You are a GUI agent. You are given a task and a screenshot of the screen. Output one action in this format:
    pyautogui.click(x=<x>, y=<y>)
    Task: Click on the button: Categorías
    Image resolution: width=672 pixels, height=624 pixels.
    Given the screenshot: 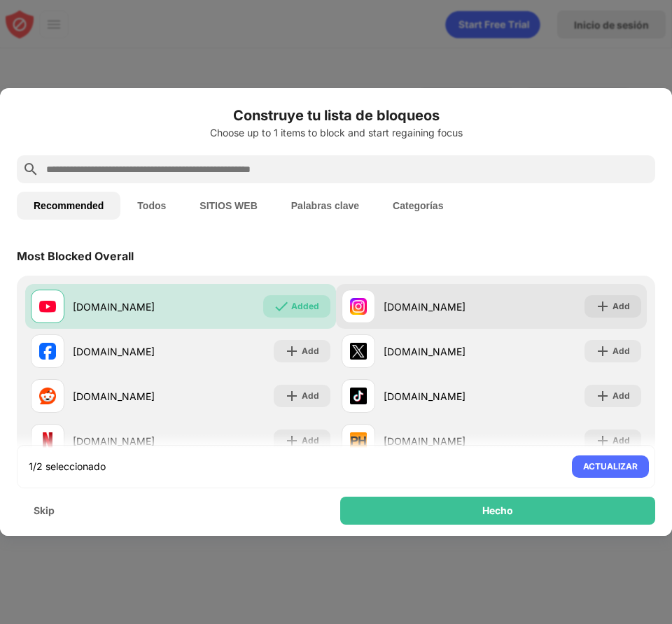 What is the action you would take?
    pyautogui.click(x=418, y=206)
    